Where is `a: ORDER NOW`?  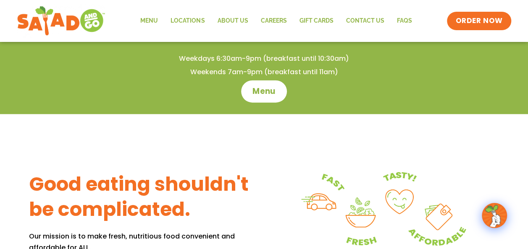
a: ORDER NOW is located at coordinates (479, 21).